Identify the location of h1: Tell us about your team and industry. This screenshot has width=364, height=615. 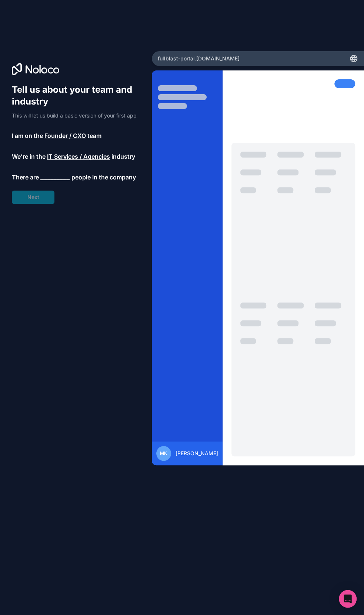
(76, 96).